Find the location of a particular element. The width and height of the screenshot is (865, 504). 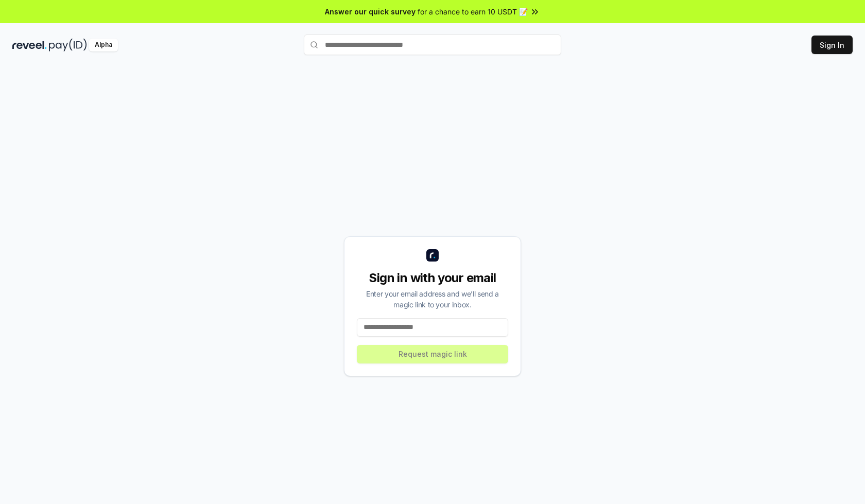

div: Enter your email address and we’ll send a magic link to your inbox. is located at coordinates (432, 299).